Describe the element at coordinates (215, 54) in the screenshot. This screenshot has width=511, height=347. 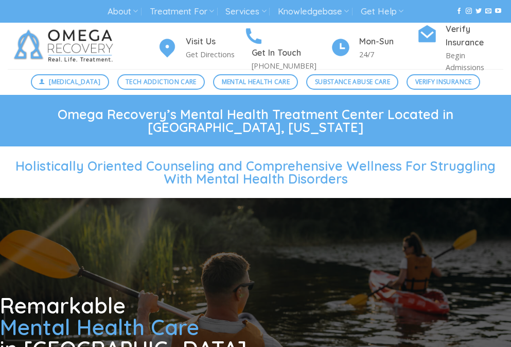
I see `p: Get Directions` at that location.